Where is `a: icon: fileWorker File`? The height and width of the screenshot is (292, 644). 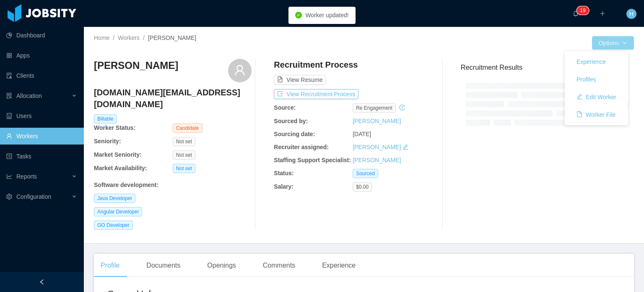 a: icon: fileWorker File is located at coordinates (596, 115).